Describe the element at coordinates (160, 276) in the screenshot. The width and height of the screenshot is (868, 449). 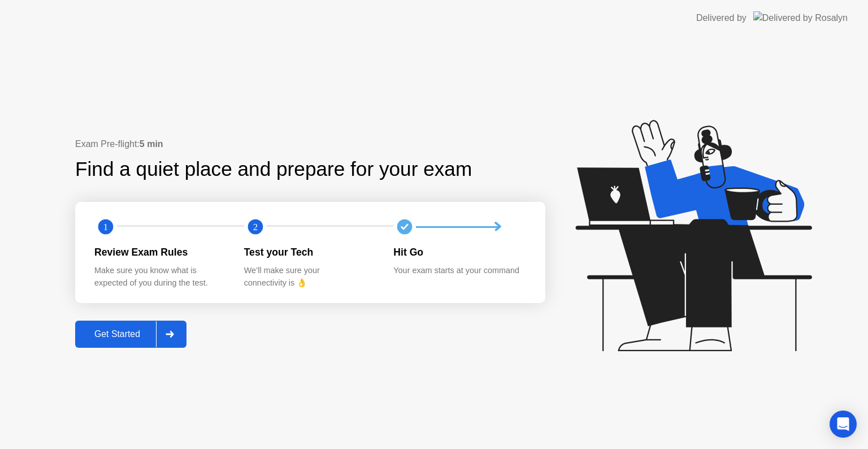
I see `div: Make sure you know what is expected of you during the test.` at that location.